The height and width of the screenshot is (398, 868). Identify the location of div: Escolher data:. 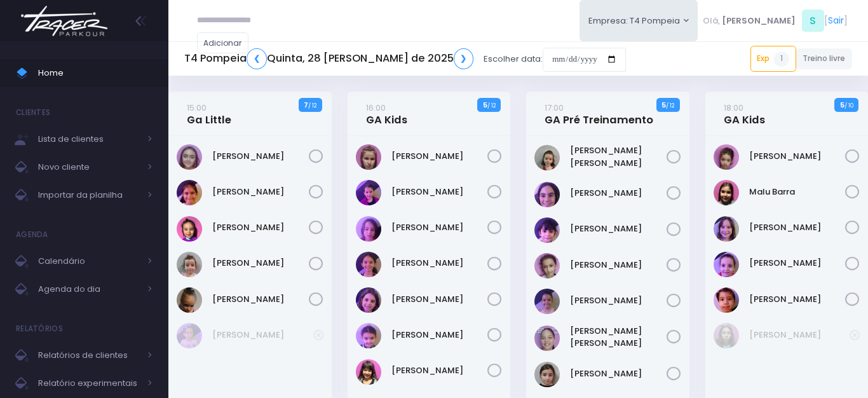
(405, 59).